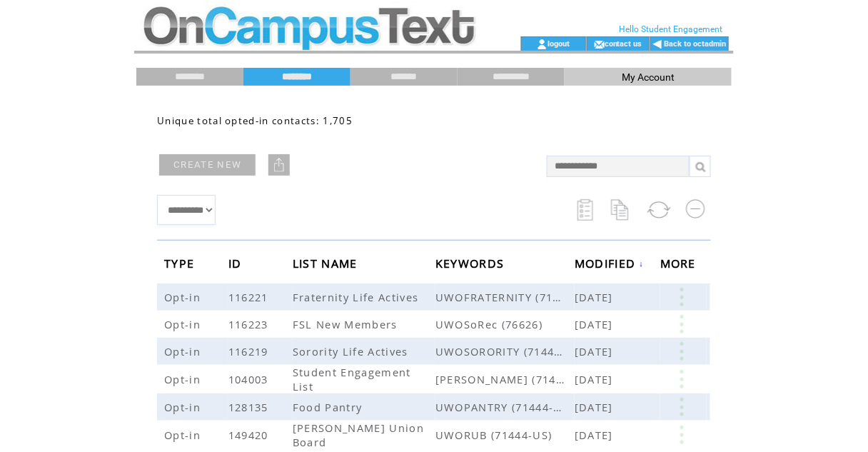 This screenshot has width=868, height=452. Describe the element at coordinates (657, 44) in the screenshot. I see `img: backArrow.gif` at that location.